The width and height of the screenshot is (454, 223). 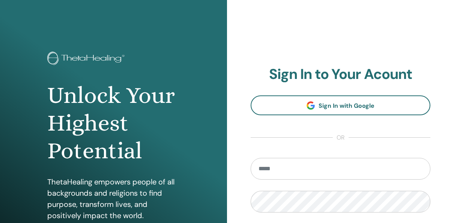 What do you see at coordinates (340, 75) in the screenshot?
I see `h2: Sign In to Your Acount` at bounding box center [340, 75].